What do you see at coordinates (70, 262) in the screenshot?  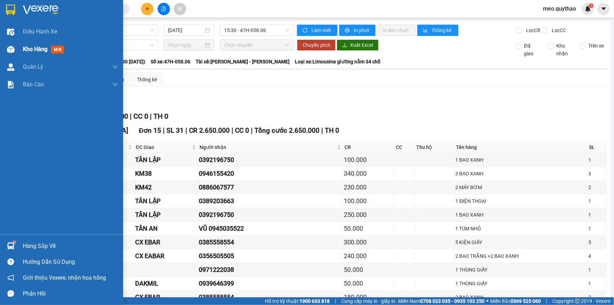 I see `div: Hướng dẫn sử dụng` at bounding box center [70, 262].